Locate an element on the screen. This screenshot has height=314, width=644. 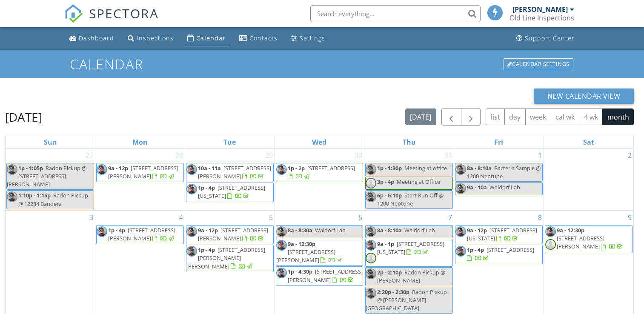
button: month is located at coordinates (617, 117).